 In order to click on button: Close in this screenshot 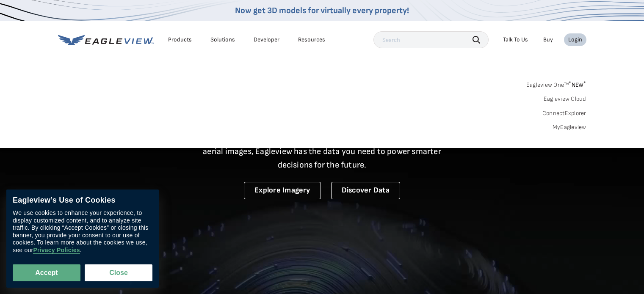, I will do `click(119, 273)`.